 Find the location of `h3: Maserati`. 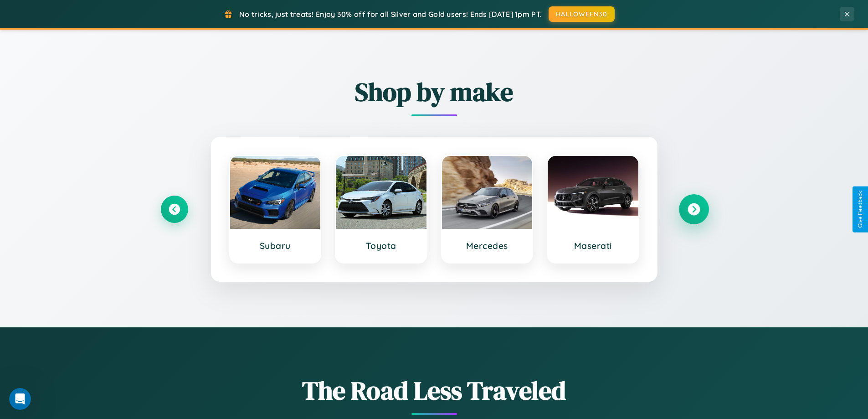

h3: Maserati is located at coordinates (592, 246).